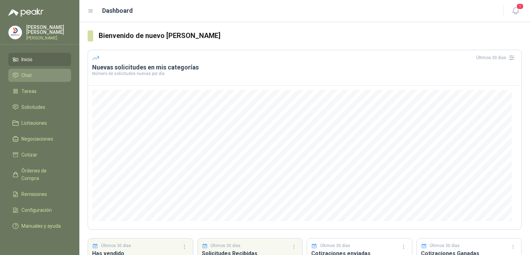 The image size is (530, 255). Describe the element at coordinates (40, 226) in the screenshot. I see `a: Manuales y ayuda` at that location.